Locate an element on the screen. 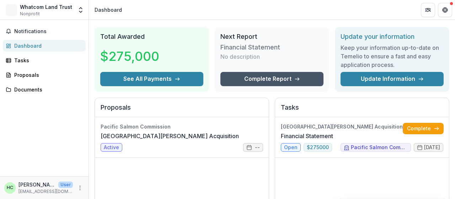 The image size is (455, 199). div: Proposals is located at coordinates (47, 75).